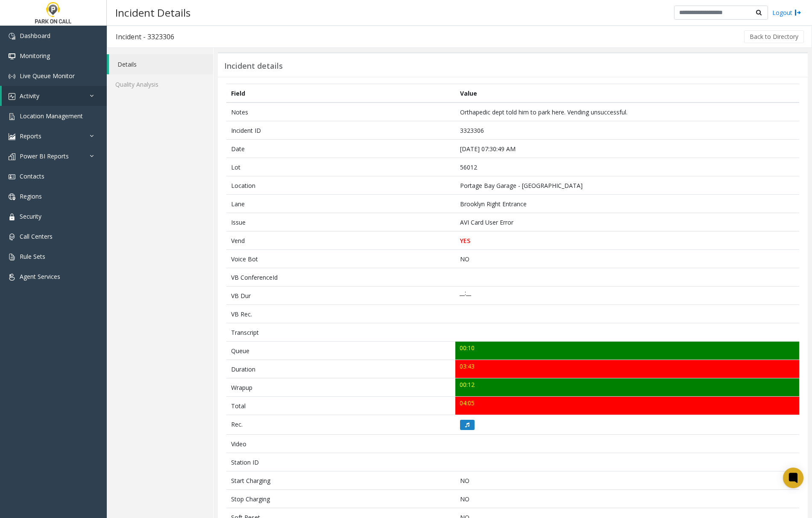  Describe the element at coordinates (627, 94) in the screenshot. I see `th: Value` at that location.